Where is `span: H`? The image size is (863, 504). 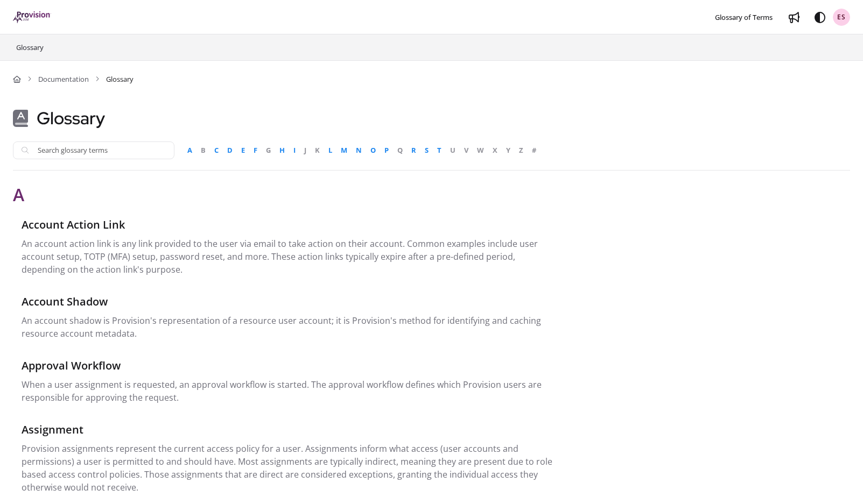
span: H is located at coordinates (282, 150).